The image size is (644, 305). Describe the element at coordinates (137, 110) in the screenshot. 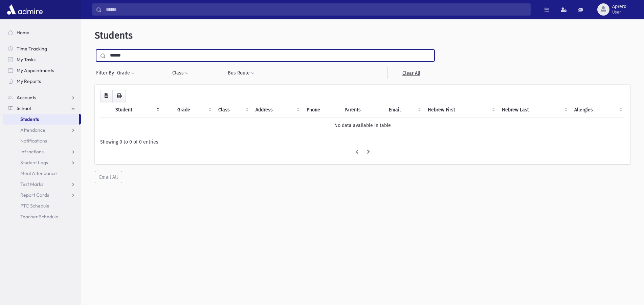

I see `th: Student: activate to sort column descending` at that location.